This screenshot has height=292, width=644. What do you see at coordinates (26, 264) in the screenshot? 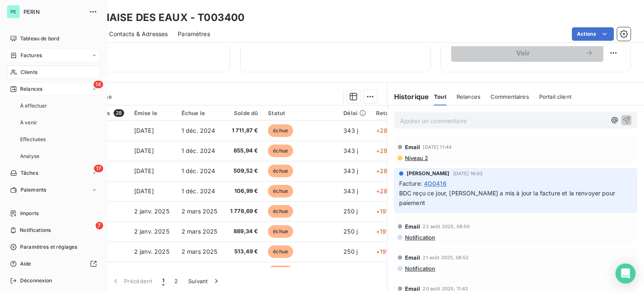
I see `span: Aide` at bounding box center [26, 264].